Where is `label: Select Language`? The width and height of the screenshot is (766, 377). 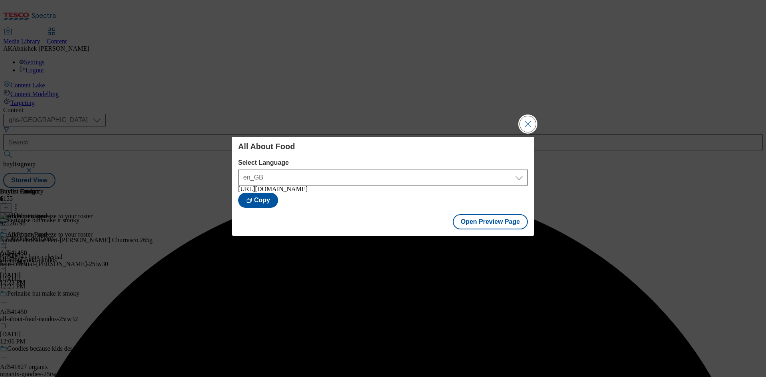
label: Select Language is located at coordinates (383, 163).